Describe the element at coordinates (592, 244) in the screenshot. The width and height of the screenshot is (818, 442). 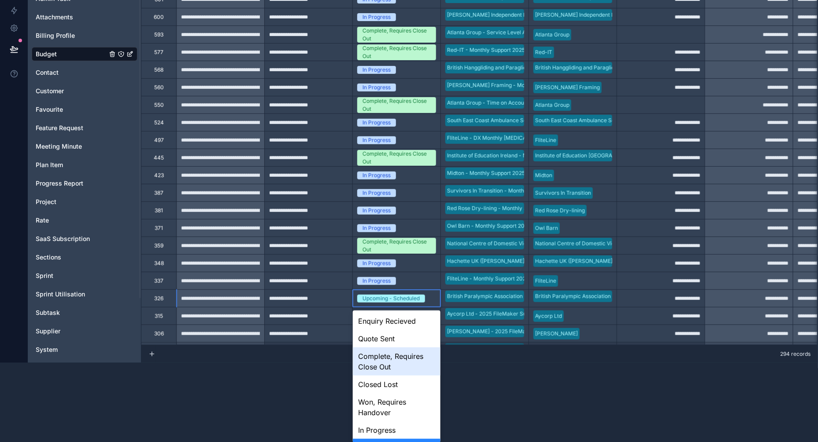
I see `div: National Centre of Domestic Violence (NCDV)` at that location.